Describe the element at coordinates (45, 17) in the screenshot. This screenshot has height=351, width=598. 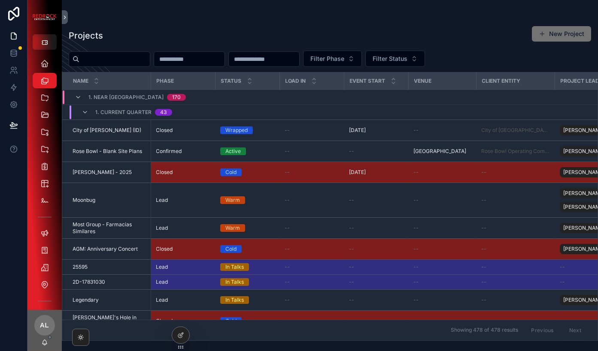
I see `img: App logo` at that location.